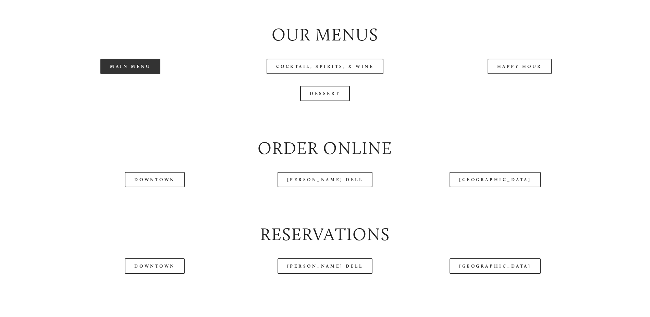 The image size is (650, 317). What do you see at coordinates (520, 66) in the screenshot?
I see `a: Happy Hour` at bounding box center [520, 66].